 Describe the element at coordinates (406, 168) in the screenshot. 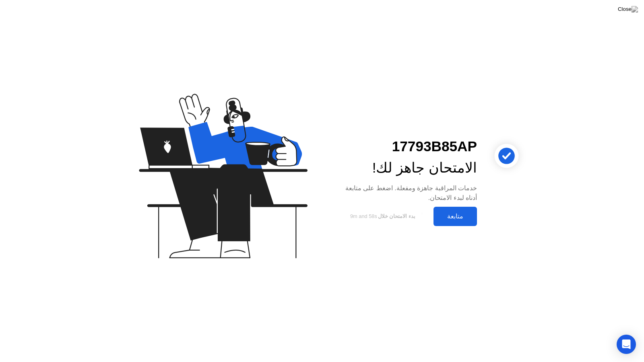

I see `div: الامتحان جاهز لك!` at that location.